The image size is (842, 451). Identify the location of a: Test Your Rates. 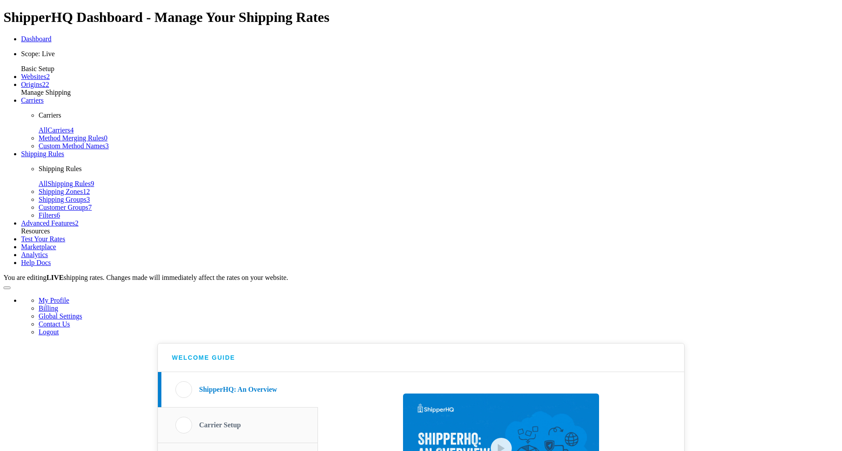
(43, 239).